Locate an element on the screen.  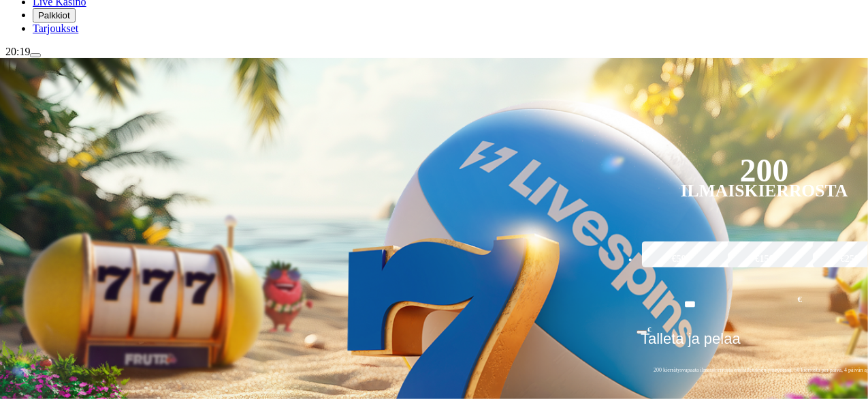
span: Palkkiot is located at coordinates (54, 15).